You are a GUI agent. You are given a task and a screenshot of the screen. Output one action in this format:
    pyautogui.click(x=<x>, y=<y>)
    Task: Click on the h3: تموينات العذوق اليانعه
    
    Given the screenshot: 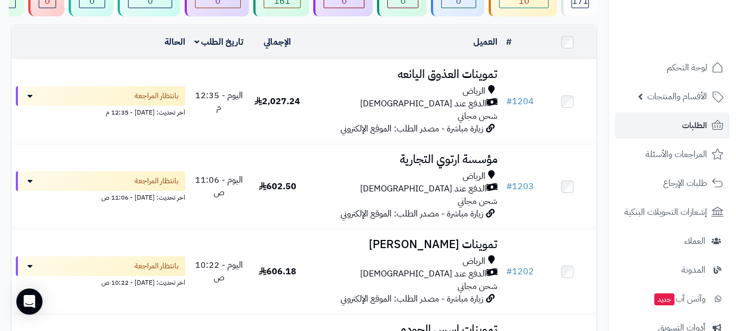 What is the action you would take?
    pyautogui.click(x=404, y=74)
    